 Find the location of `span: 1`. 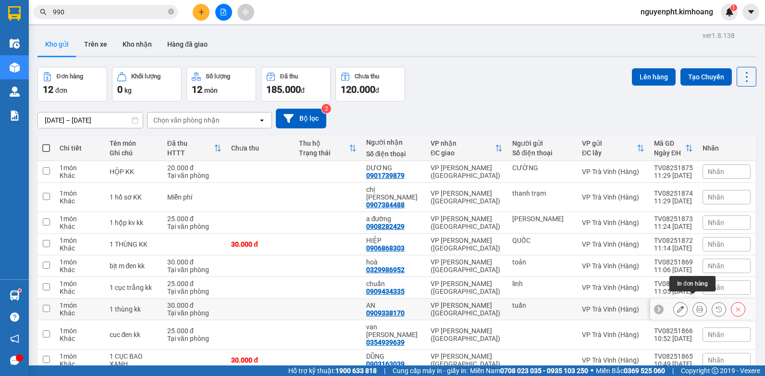

span: 1 is located at coordinates (733, 8).